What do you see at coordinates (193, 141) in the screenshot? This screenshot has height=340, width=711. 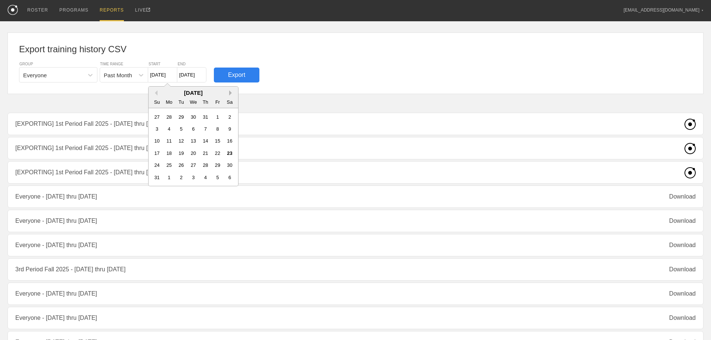 I see `div: day-13` at bounding box center [193, 141].